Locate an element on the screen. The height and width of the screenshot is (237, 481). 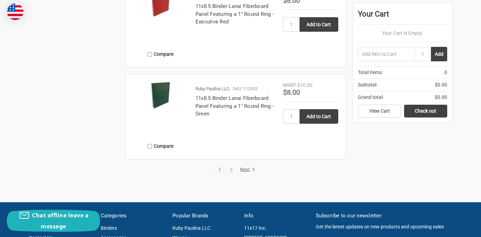
a: 2 is located at coordinates (231, 170).